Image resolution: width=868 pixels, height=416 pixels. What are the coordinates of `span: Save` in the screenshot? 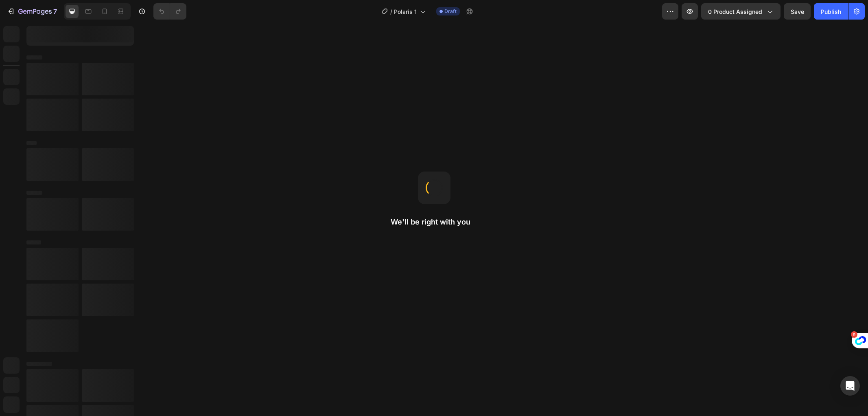 It's located at (797, 12).